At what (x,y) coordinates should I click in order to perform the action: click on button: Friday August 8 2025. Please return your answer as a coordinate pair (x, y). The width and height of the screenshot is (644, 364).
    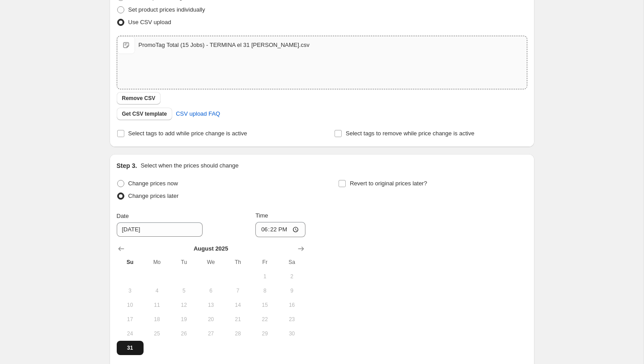
    Looking at the image, I should click on (265, 291).